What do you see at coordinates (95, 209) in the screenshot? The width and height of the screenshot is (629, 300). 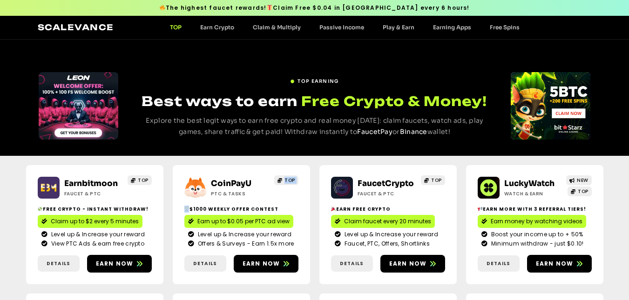 I see `h2: Free crypto - Instant withdraw!` at bounding box center [95, 209].